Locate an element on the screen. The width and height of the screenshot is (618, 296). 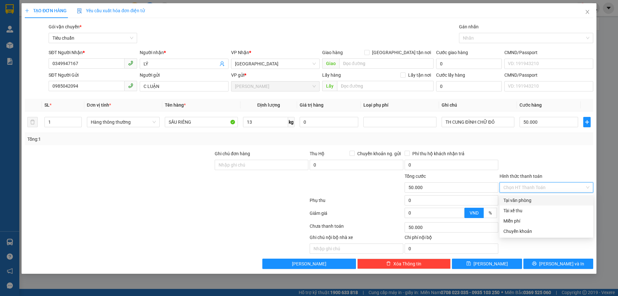
span: Lấy is located at coordinates (330, 86).